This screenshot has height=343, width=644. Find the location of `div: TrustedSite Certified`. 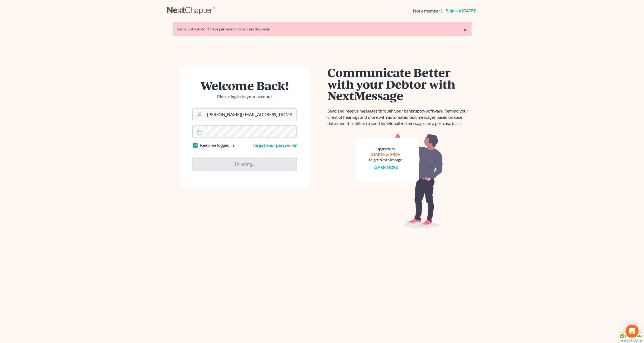

div: TrustedSite Certified is located at coordinates (632, 338).